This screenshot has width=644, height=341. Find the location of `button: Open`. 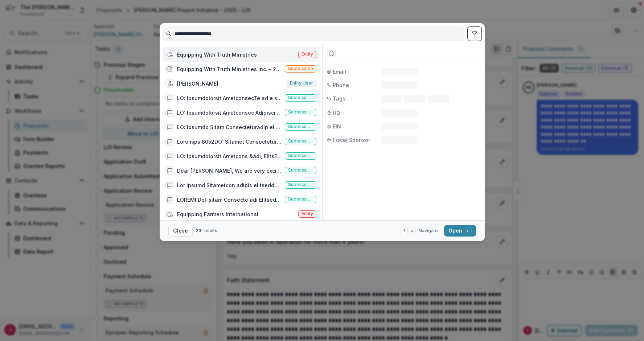

button: Open is located at coordinates (460, 231).